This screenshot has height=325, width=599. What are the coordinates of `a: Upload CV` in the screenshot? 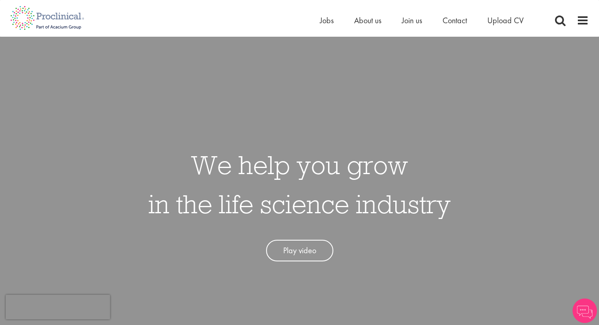 It's located at (505, 20).